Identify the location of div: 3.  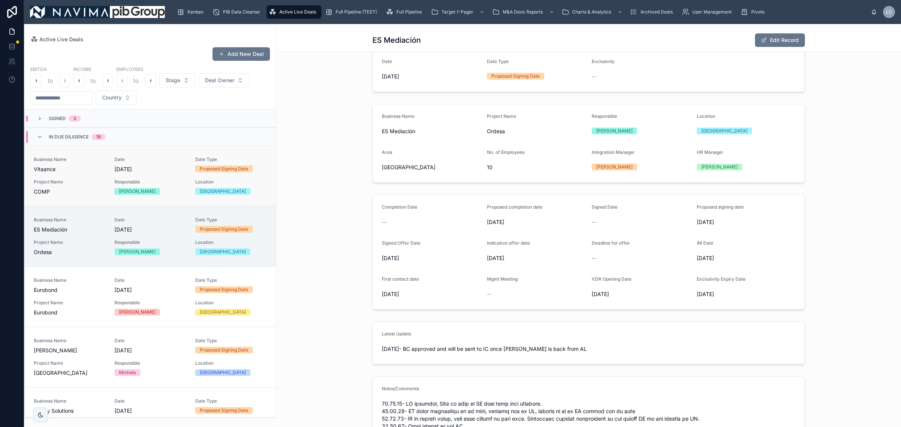
(75, 119).